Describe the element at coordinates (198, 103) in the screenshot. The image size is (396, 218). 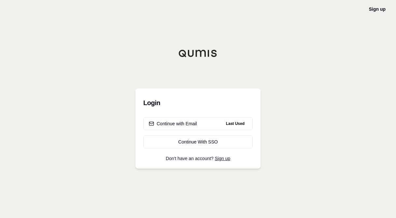
I see `h3: Login` at that location.